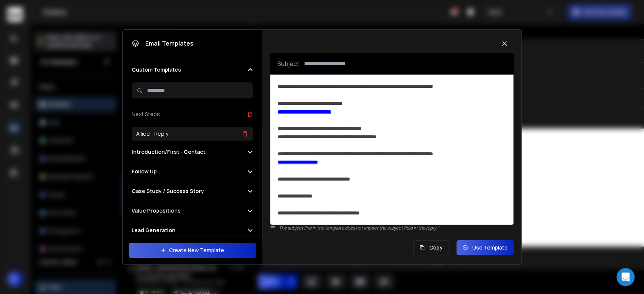  What do you see at coordinates (289, 64) in the screenshot?
I see `p: Subject:` at bounding box center [289, 64].